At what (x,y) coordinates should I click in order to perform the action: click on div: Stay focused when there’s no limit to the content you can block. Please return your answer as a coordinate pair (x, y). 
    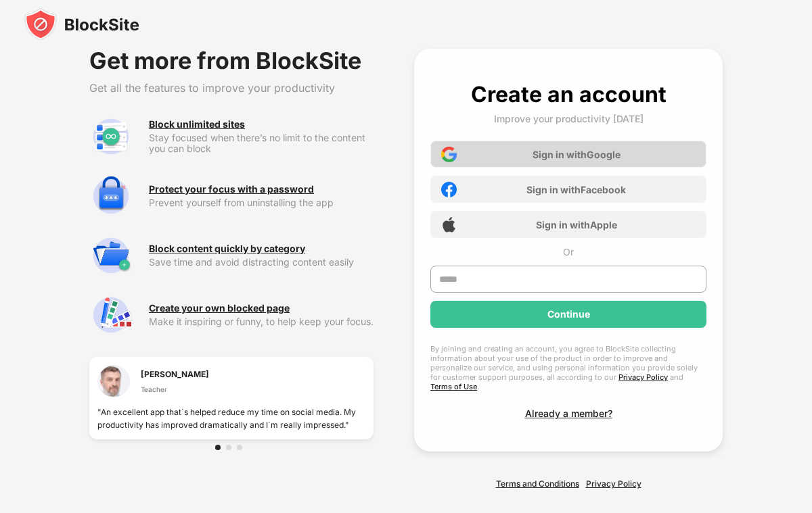
    Looking at the image, I should click on (261, 143).